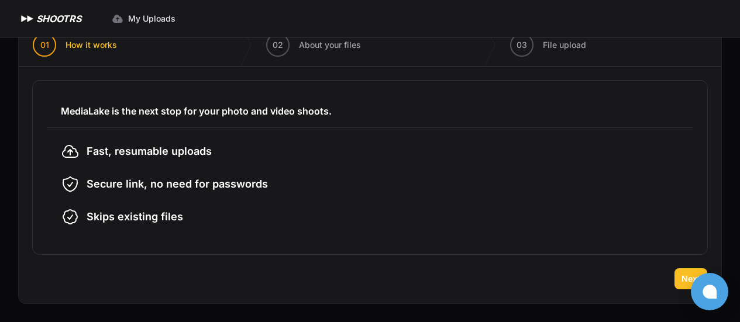 This screenshot has width=740, height=322. What do you see at coordinates (278, 45) in the screenshot?
I see `span: 02` at bounding box center [278, 45].